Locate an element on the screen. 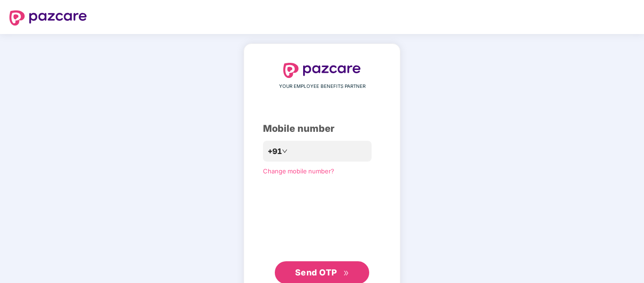  span: double-right is located at coordinates (346, 273).